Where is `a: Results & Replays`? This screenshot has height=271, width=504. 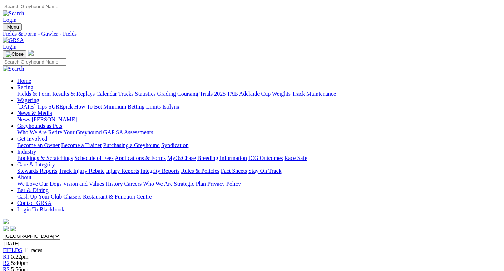 a: Results & Replays is located at coordinates (73, 94).